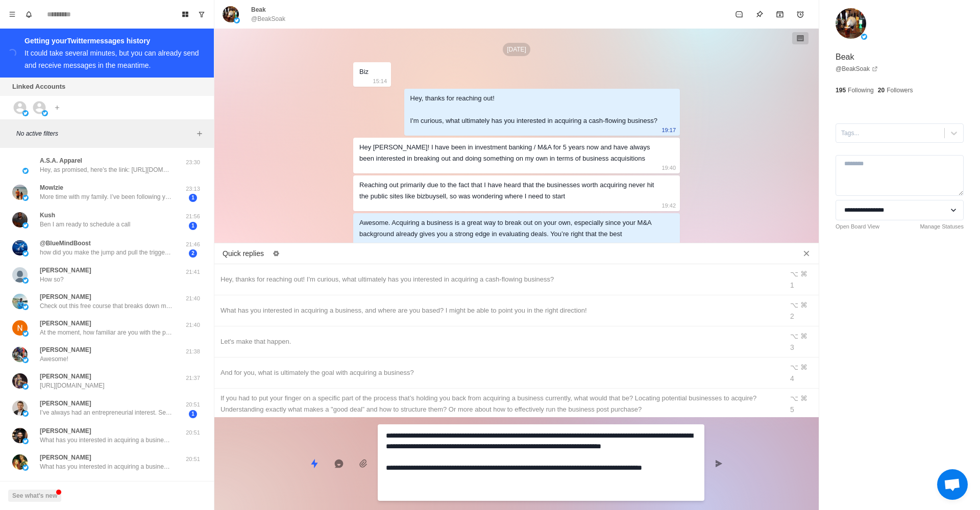  Describe the element at coordinates (193, 254) in the screenshot. I see `span: 2` at that location.